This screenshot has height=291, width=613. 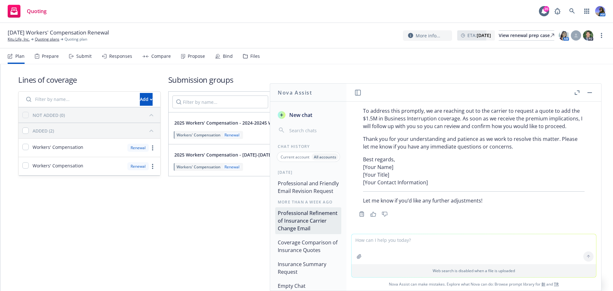 I want to click on button: Coverage Comparison of Insurance Quotes, so click(x=308, y=246).